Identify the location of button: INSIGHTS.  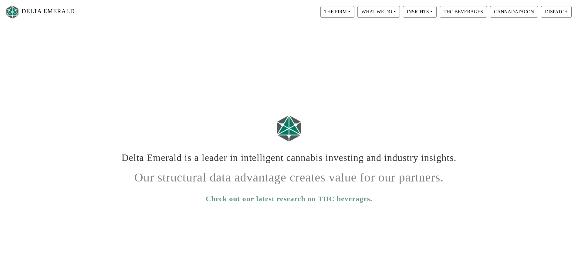
(420, 12).